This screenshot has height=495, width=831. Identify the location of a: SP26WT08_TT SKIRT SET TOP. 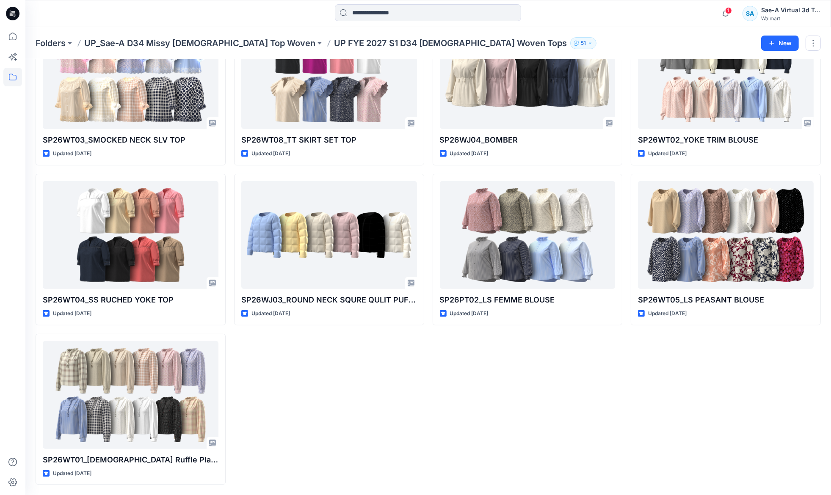
(329, 75).